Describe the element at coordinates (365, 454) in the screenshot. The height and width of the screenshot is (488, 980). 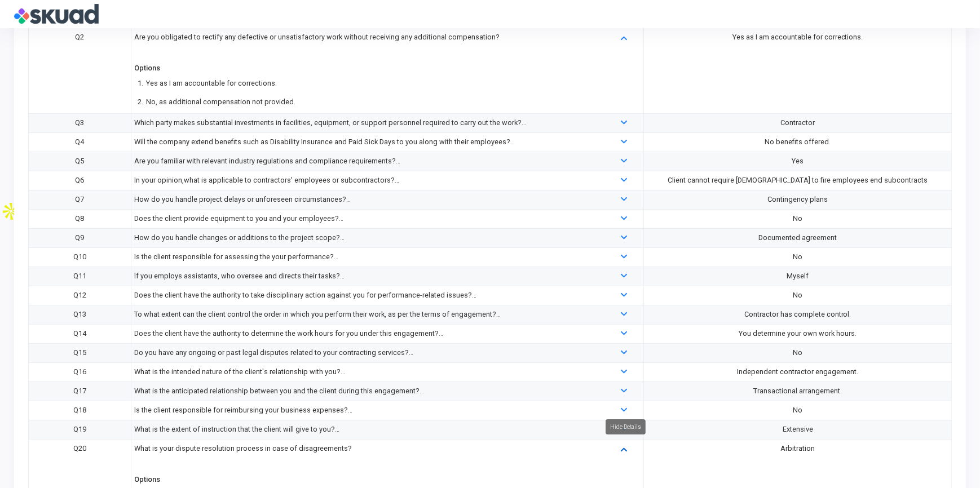
I see `div: What is your dispute resolution process in case of disagreements?` at that location.